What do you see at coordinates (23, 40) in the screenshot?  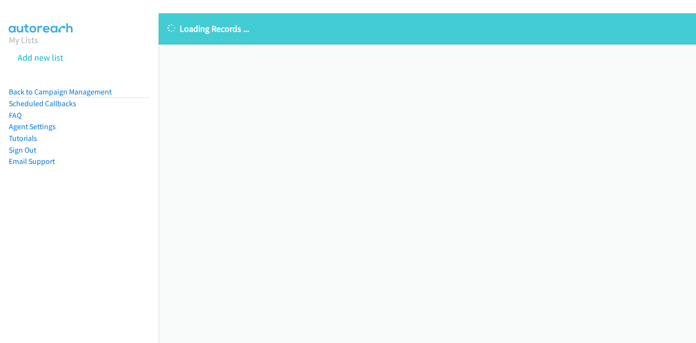 I see `a: My Lists` at bounding box center [23, 40].